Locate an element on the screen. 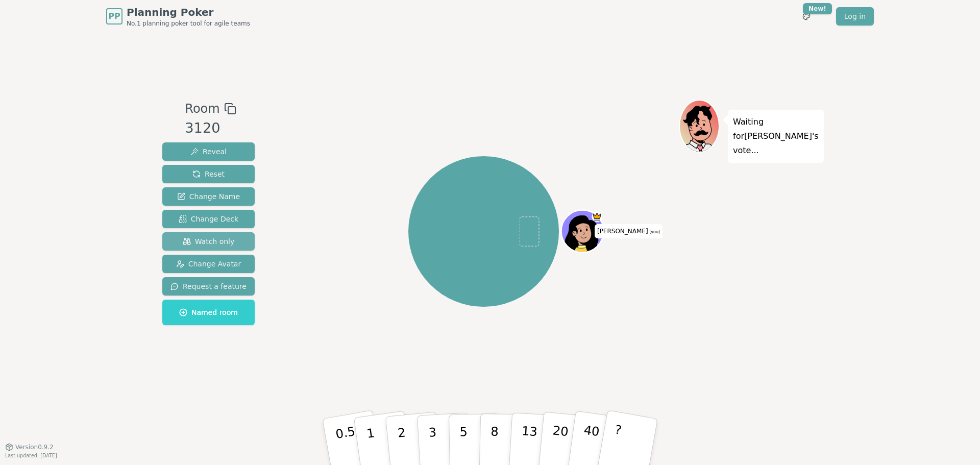 The width and height of the screenshot is (980, 465). span: Room is located at coordinates (202, 109).